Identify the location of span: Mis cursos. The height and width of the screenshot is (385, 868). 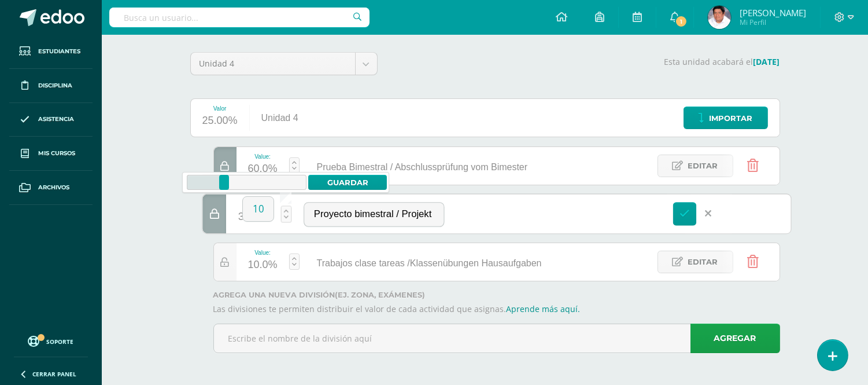
(57, 153).